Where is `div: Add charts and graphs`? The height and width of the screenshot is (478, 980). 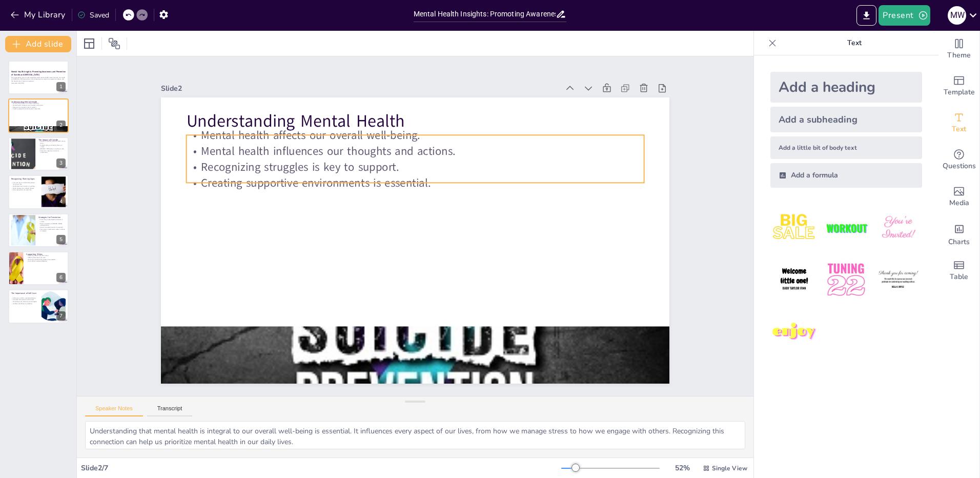 div: Add charts and graphs is located at coordinates (959, 234).